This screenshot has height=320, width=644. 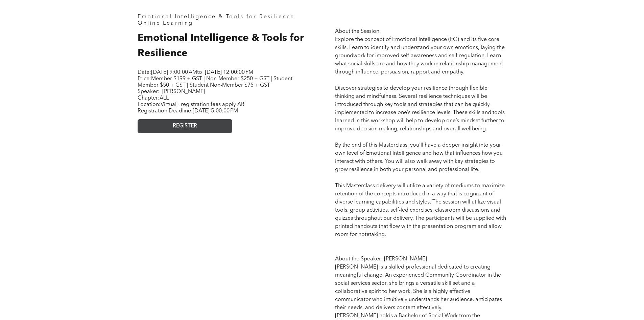 I want to click on span: Speaker:, so click(x=148, y=92).